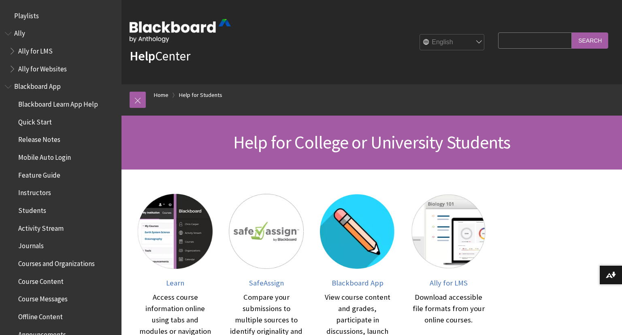  I want to click on span: Activity Stream, so click(41, 226).